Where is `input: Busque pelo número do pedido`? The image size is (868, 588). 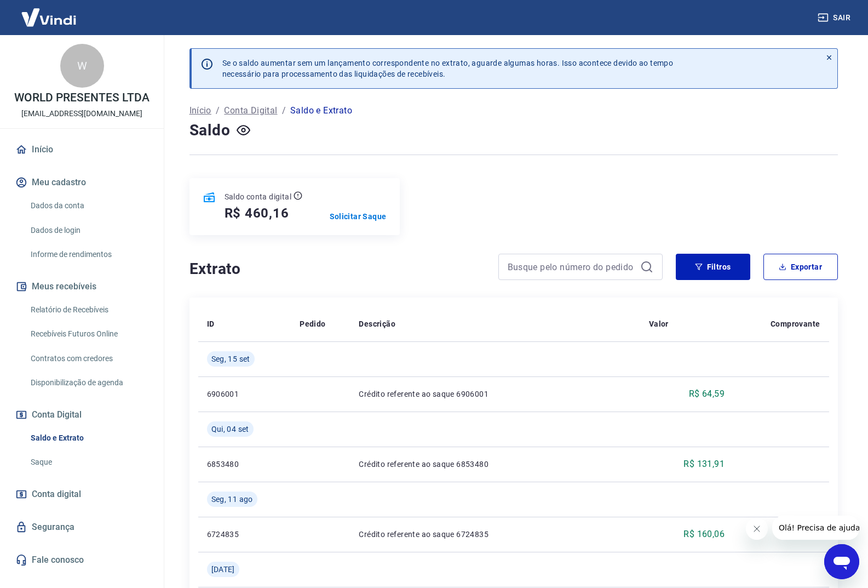
input: Busque pelo número do pedido is located at coordinates (572, 267).